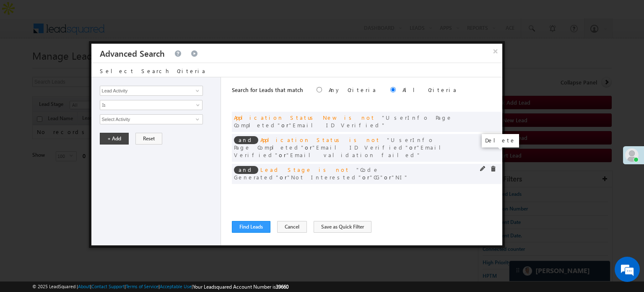 This screenshot has height=292, width=644. What do you see at coordinates (142, 286) in the screenshot?
I see `a: Terms of Service` at bounding box center [142, 286].